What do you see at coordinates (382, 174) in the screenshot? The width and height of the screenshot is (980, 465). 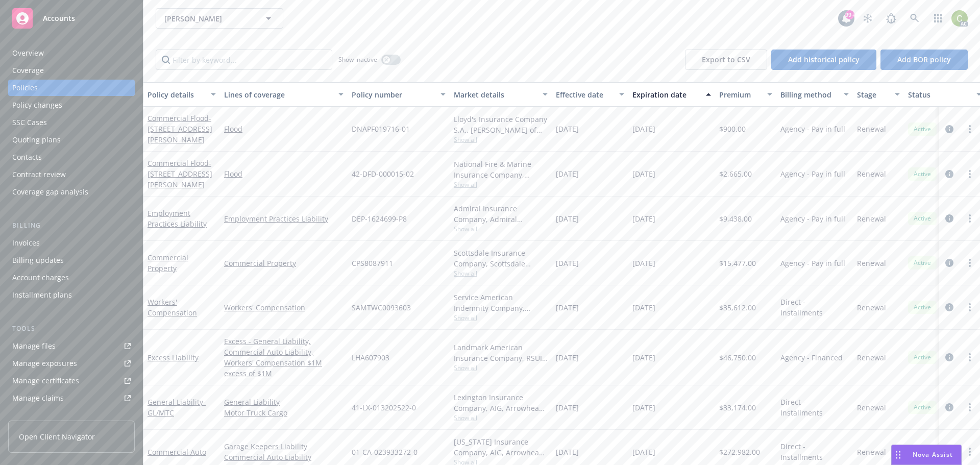 I see `span: 42-DFD-000015-02` at bounding box center [382, 174].